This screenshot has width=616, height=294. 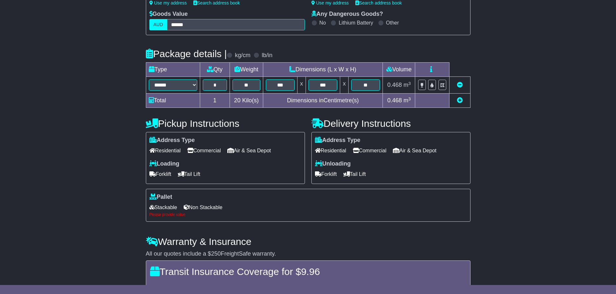 What do you see at coordinates (237, 100) in the screenshot?
I see `span: 20` at bounding box center [237, 100].